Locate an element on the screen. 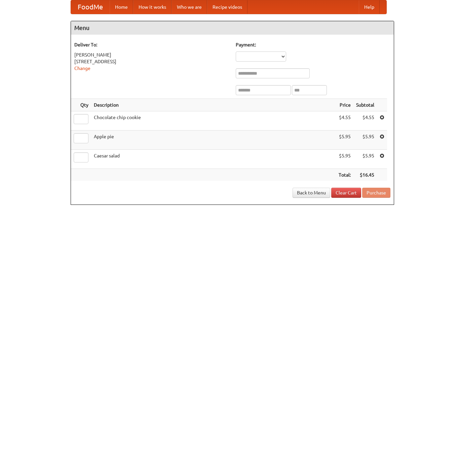  h5: Payment: is located at coordinates (313, 45).